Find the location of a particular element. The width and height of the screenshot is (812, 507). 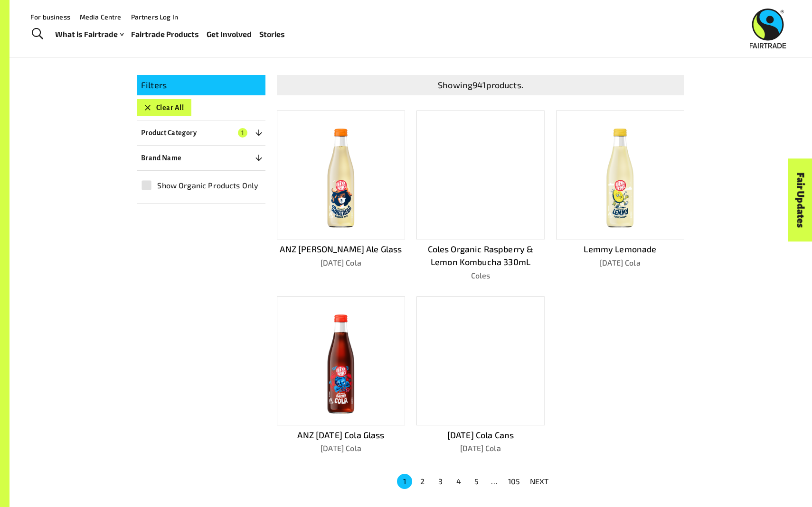

button: Go to page 105 is located at coordinates (513, 482).